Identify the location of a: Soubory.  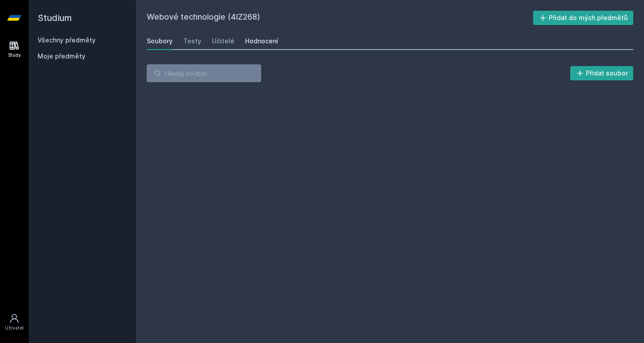
(160, 41).